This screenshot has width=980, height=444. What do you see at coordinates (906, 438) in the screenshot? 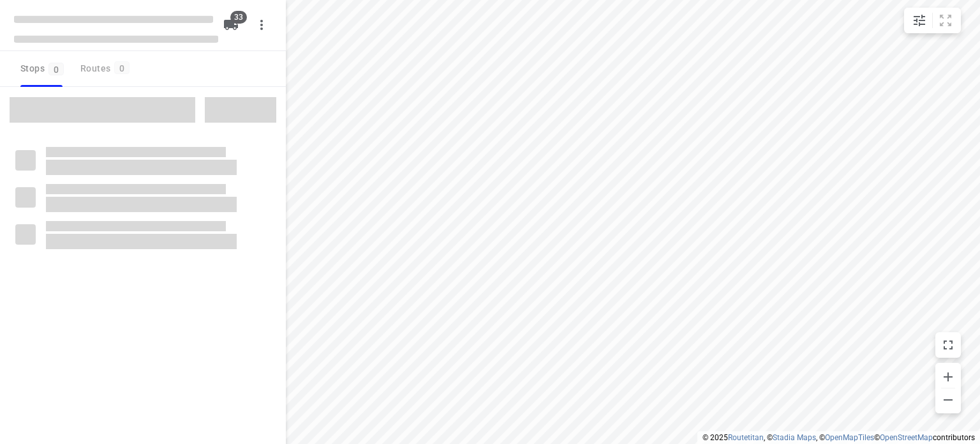
I see `a: OpenStreetMap` at bounding box center [906, 438].